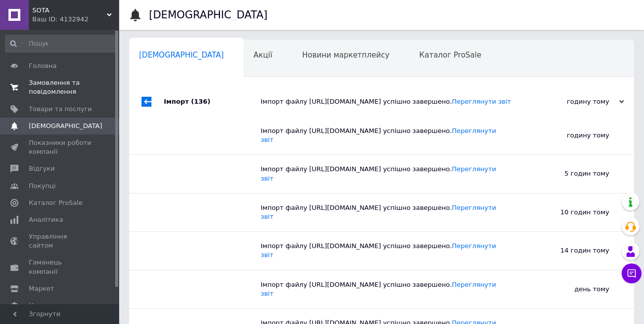  Describe the element at coordinates (60, 87) in the screenshot. I see `span: Замовлення та повідомлення` at that location.